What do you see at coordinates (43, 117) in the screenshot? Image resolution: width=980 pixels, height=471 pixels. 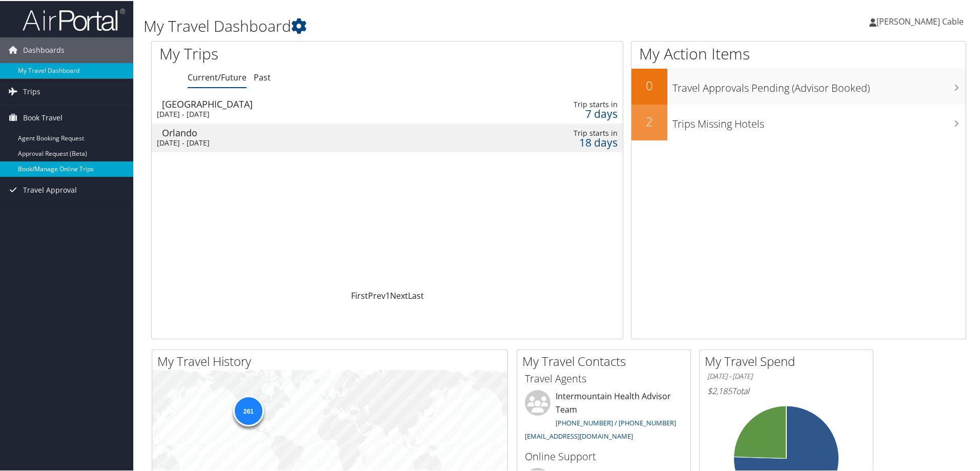 I see `span: Book Travel` at bounding box center [43, 117].